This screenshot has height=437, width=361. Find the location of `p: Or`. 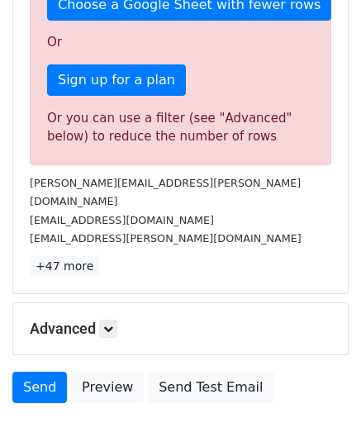

p: Or is located at coordinates (180, 42).